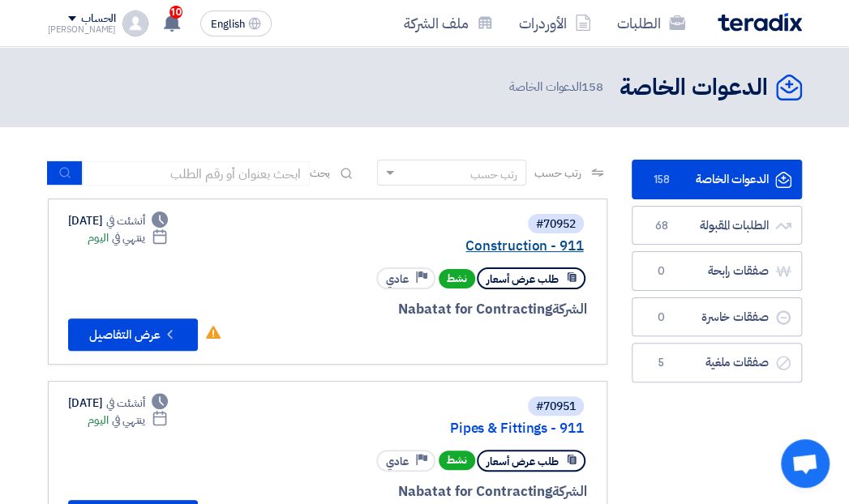  Describe the element at coordinates (422, 246) in the screenshot. I see `a: Construction - 911` at that location.